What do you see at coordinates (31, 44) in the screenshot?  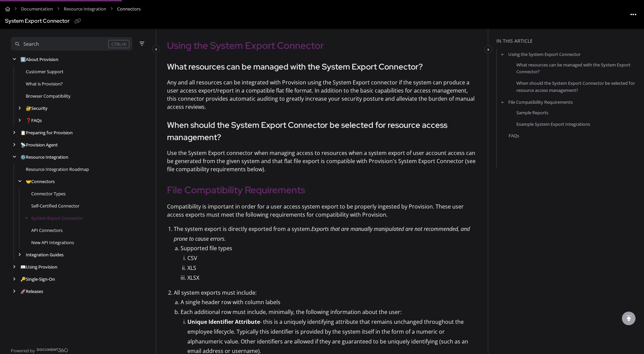 I see `div: Search` at bounding box center [31, 44].